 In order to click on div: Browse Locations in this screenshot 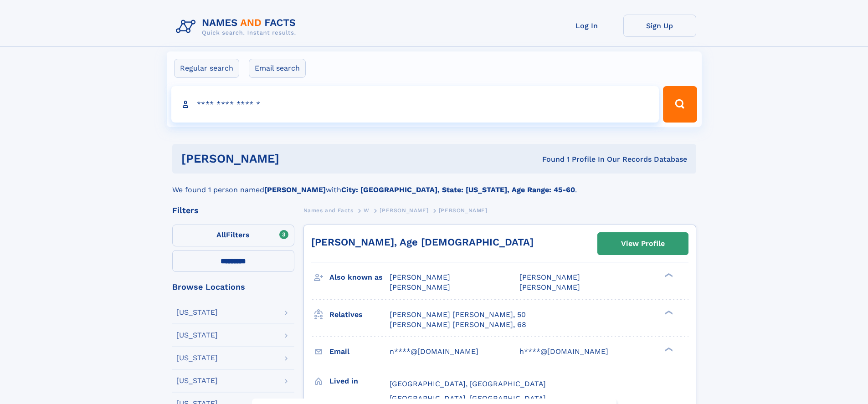, I will do `click(233, 287)`.